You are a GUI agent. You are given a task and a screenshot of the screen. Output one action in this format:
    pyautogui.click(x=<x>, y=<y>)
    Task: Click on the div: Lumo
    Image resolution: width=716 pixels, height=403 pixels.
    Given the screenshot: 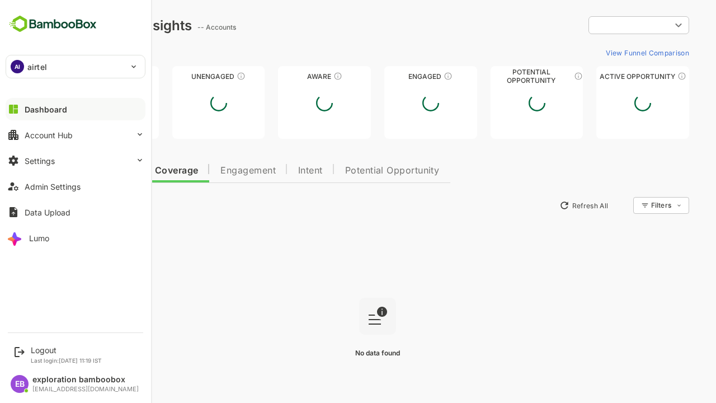 What is the action you would take?
    pyautogui.click(x=39, y=238)
    